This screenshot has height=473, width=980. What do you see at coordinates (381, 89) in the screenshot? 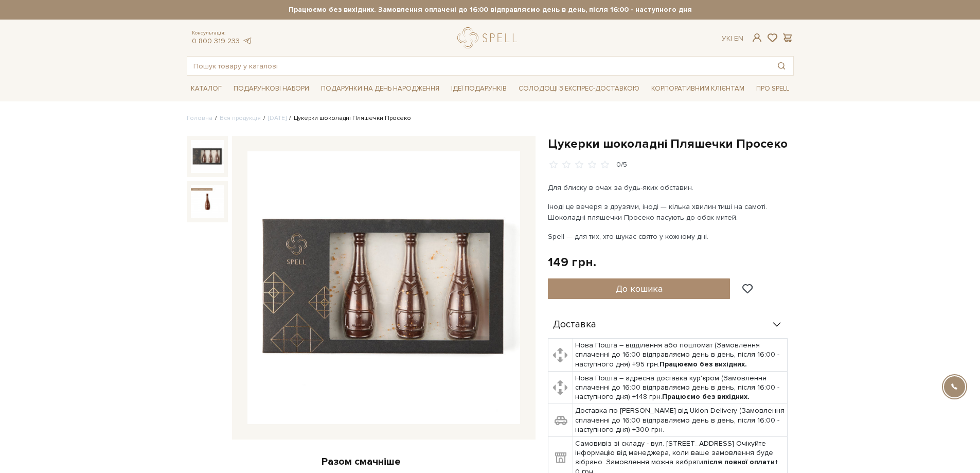
I see `a: Подарунки на День народження` at bounding box center [381, 89].